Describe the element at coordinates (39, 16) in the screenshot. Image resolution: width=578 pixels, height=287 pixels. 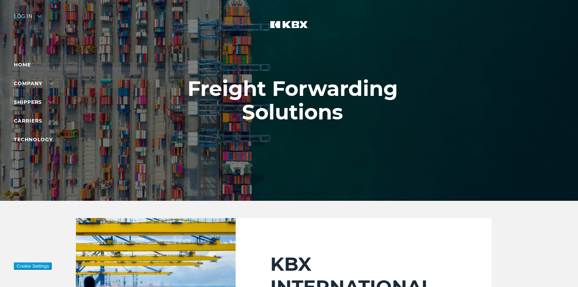
I see `img: arrow` at that location.